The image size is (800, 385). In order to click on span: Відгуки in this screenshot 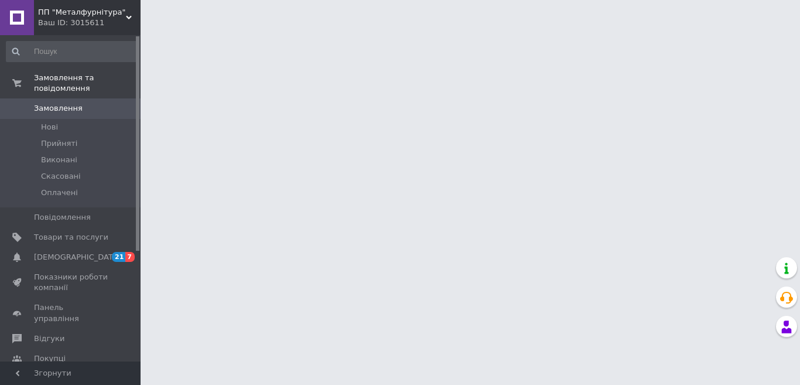, I will do `click(49, 338)`.